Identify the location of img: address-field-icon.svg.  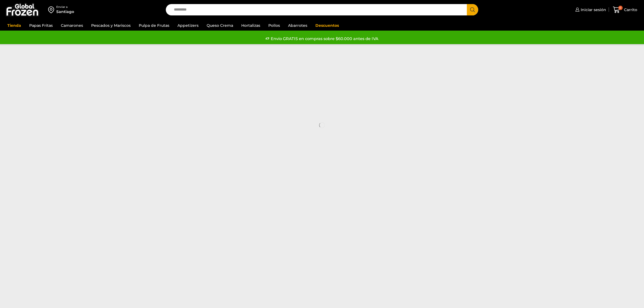
(52, 10).